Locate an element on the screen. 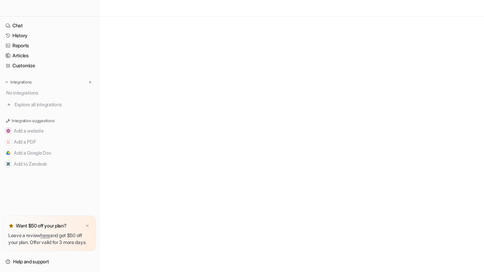  img: Add a Google Doc is located at coordinates (8, 153).